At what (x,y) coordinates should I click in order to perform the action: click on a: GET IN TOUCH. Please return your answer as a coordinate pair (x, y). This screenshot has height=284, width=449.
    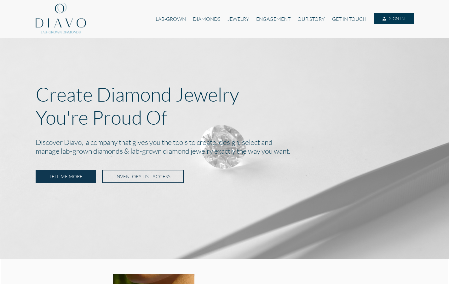
    Looking at the image, I should click on (349, 19).